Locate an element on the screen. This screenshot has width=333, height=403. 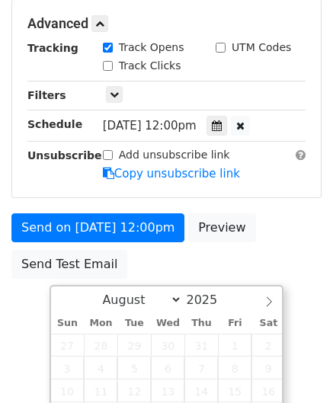
span: August 5, 2025 is located at coordinates (134, 368).